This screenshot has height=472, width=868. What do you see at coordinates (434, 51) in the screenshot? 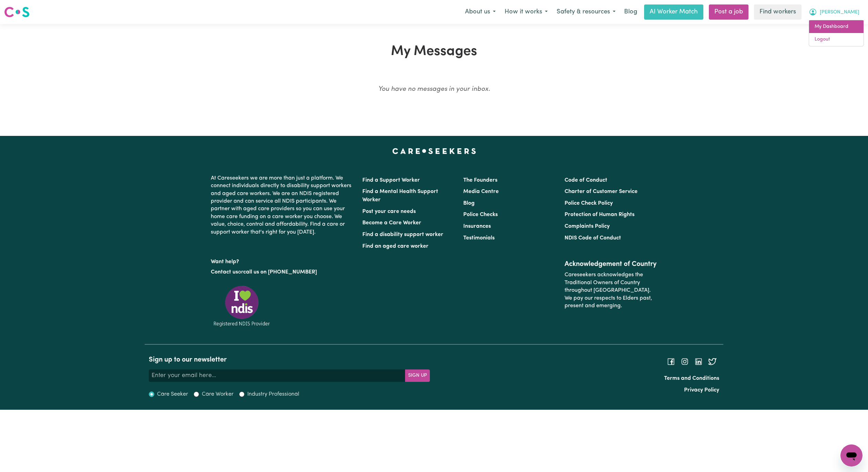
I see `h1: My Messages` at bounding box center [434, 51].